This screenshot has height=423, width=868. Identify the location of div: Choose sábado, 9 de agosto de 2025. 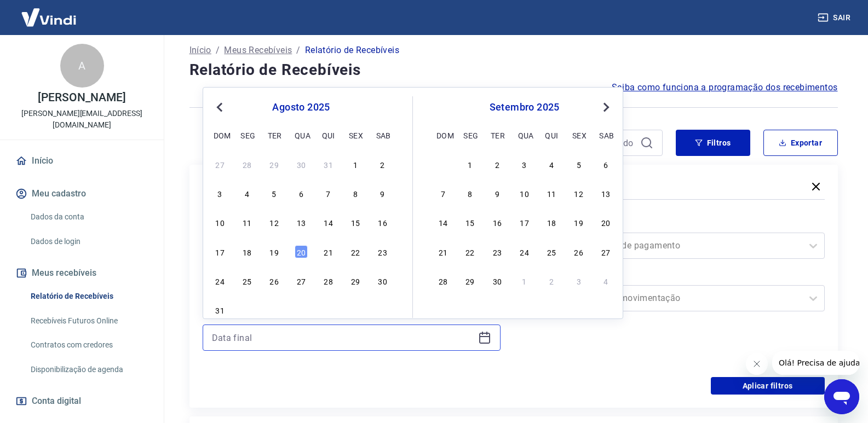
(383, 193).